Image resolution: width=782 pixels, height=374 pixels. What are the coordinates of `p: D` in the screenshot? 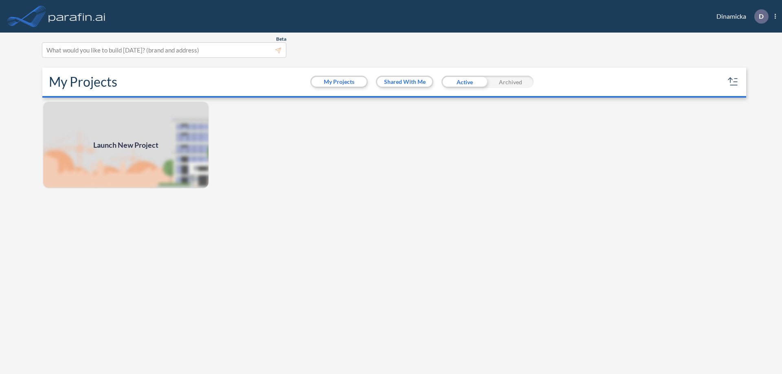 It's located at (761, 16).